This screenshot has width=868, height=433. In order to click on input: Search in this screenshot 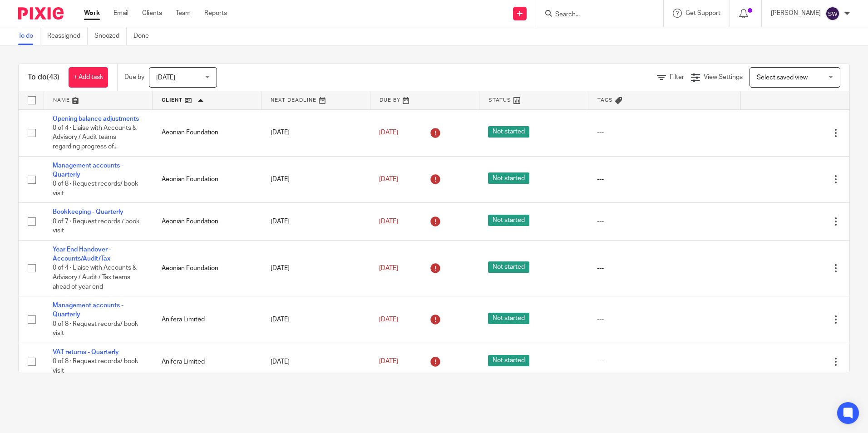, I will do `click(595, 15)`.